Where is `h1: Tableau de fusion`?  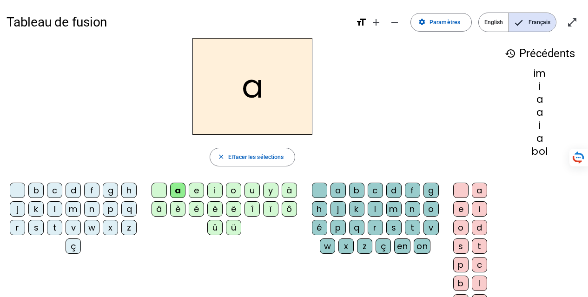
h1: Tableau de fusion is located at coordinates (178, 22).